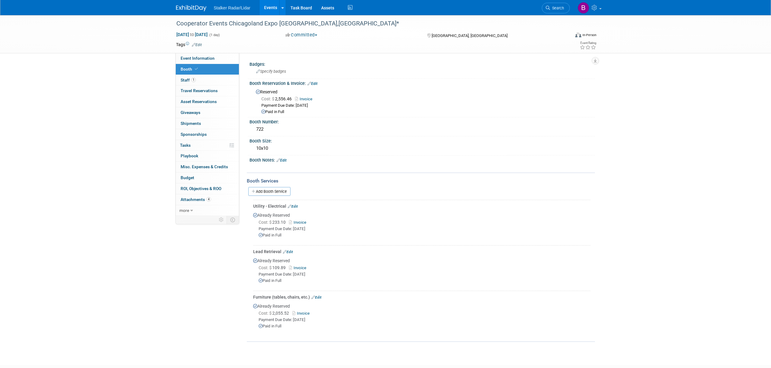 The height and width of the screenshot is (368, 771). Describe the element at coordinates (422, 160) in the screenshot. I see `div: Booth Notes:` at that location.